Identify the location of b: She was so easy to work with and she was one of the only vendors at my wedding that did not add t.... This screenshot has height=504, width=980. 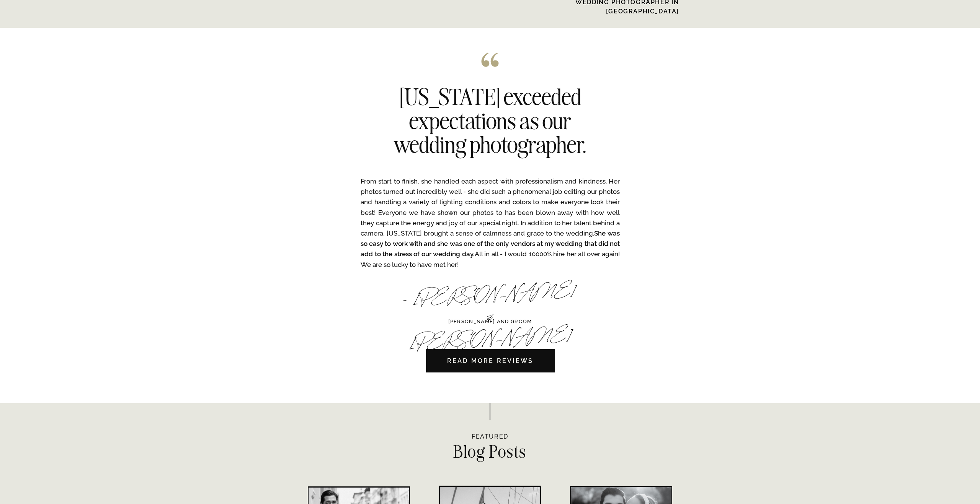
(490, 243).